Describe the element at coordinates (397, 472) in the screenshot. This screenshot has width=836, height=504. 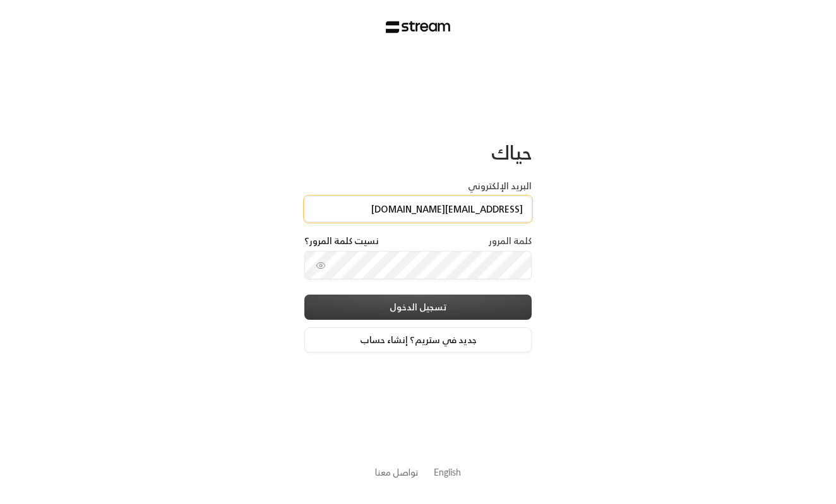
I see `button: تواصل معنا` at that location.